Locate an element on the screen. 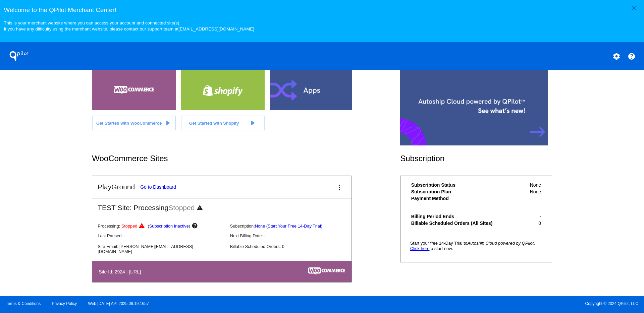 Image resolution: width=644 pixels, height=313 pixels. span: Autoship Cloud powered by QPilot is located at coordinates (500, 243).